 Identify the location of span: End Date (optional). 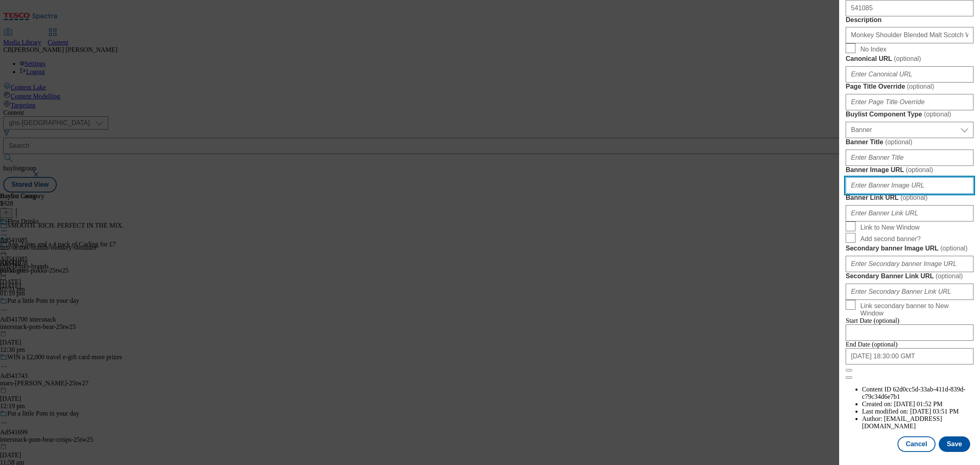
(871, 344).